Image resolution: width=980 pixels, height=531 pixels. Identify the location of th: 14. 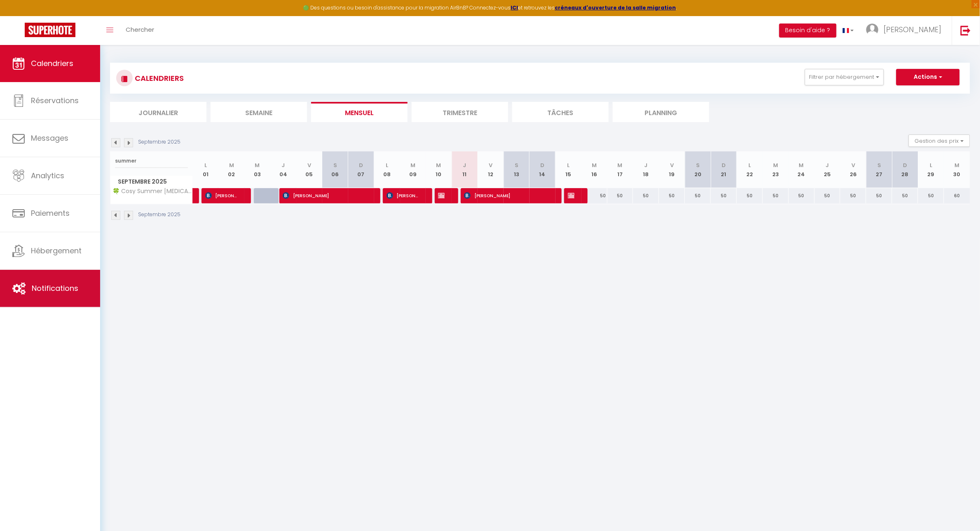
(542, 169).